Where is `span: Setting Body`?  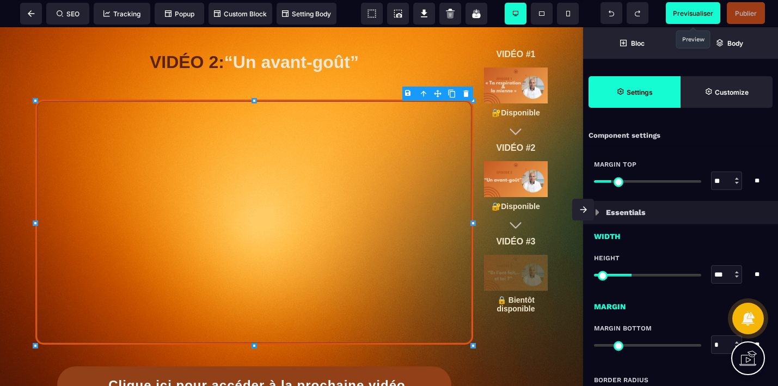
span: Setting Body is located at coordinates (306, 14).